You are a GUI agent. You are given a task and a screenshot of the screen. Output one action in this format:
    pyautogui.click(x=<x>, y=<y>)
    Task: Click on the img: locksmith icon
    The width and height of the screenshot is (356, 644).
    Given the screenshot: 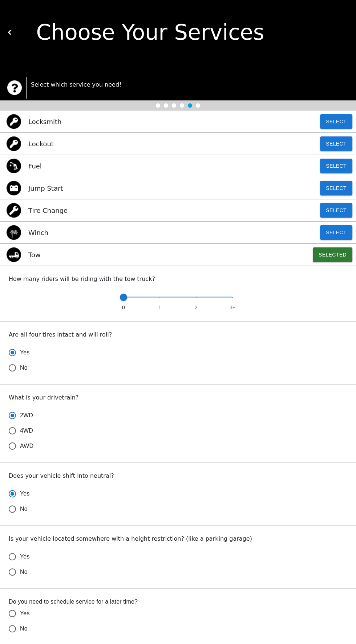 What is the action you would take?
    pyautogui.click(x=14, y=121)
    